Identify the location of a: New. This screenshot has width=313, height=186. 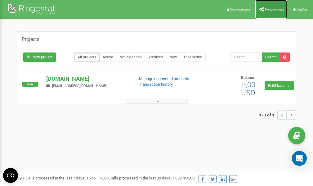
(173, 57).